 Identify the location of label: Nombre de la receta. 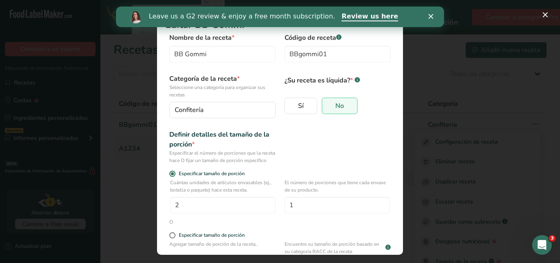
(222, 38).